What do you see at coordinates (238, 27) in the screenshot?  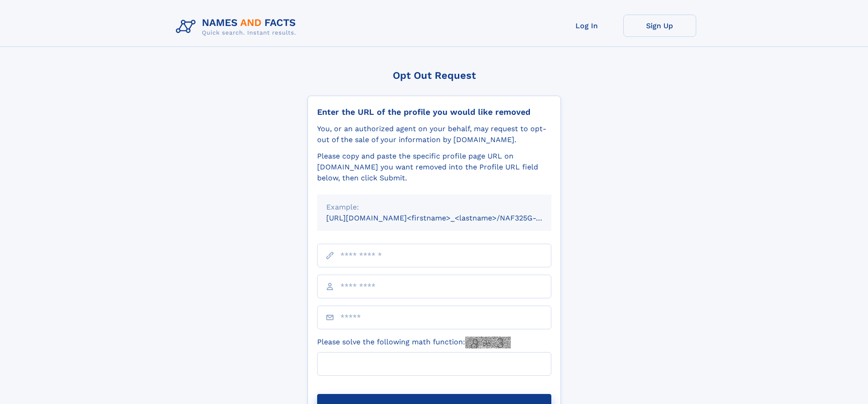 I see `img: Logo Names and Facts` at bounding box center [238, 27].